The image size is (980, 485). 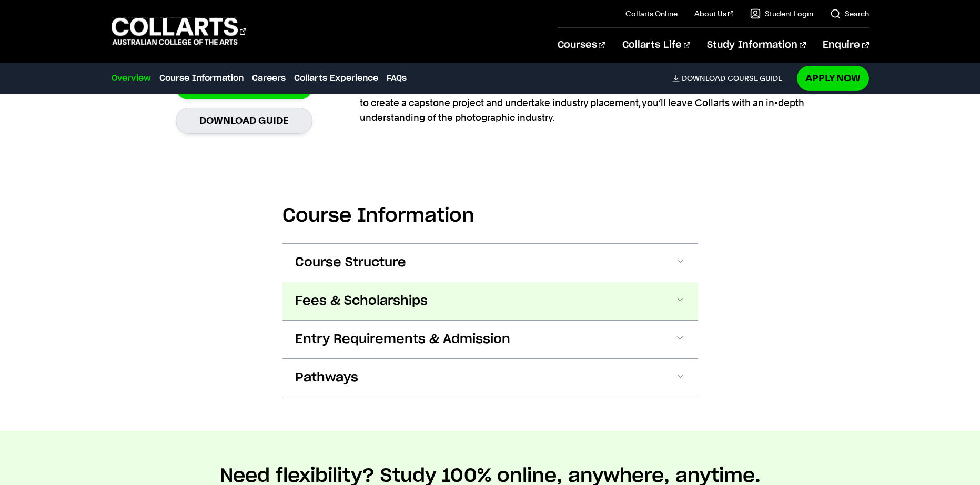 What do you see at coordinates (656, 45) in the screenshot?
I see `a: Collarts Life` at bounding box center [656, 45].